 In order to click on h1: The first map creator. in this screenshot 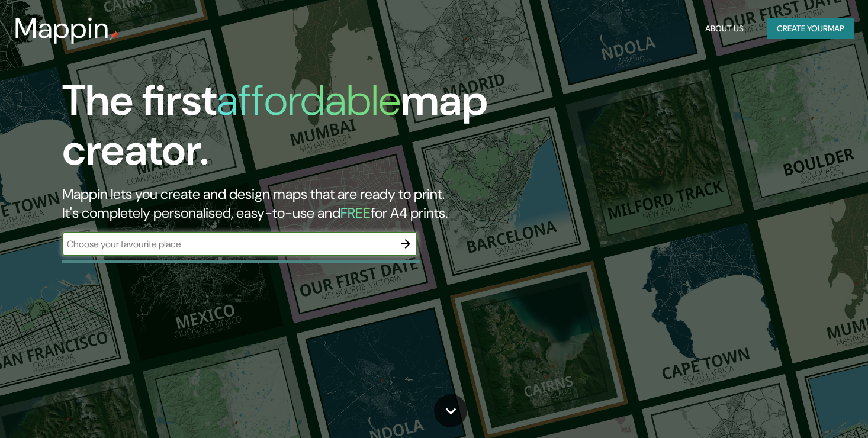, I will do `click(279, 130)`.